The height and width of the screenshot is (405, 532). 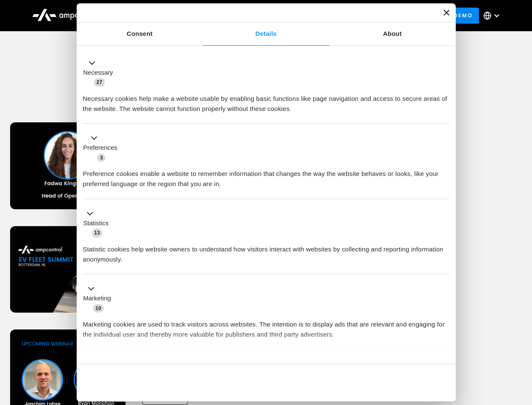 What do you see at coordinates (389, 383) in the screenshot?
I see `button: Okay` at bounding box center [389, 383].